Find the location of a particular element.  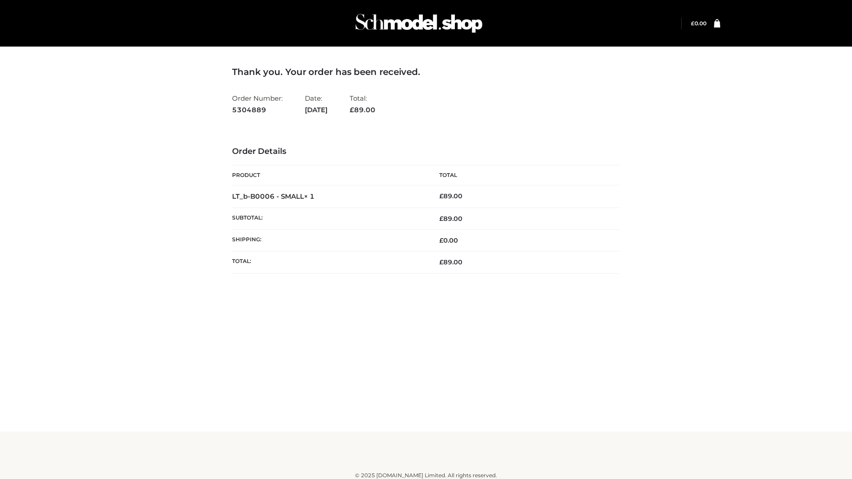

th: Total: is located at coordinates (329, 262).